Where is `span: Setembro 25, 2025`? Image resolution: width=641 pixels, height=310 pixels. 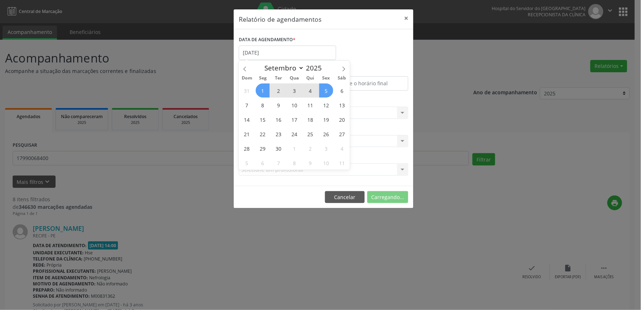 span: Setembro 25, 2025 is located at coordinates (310, 134).